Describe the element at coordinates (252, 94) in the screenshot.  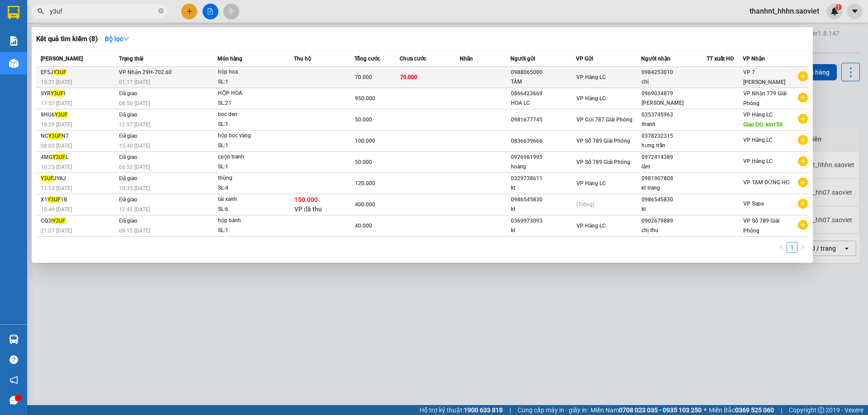
I see `div: HỘP HOA` at that location.